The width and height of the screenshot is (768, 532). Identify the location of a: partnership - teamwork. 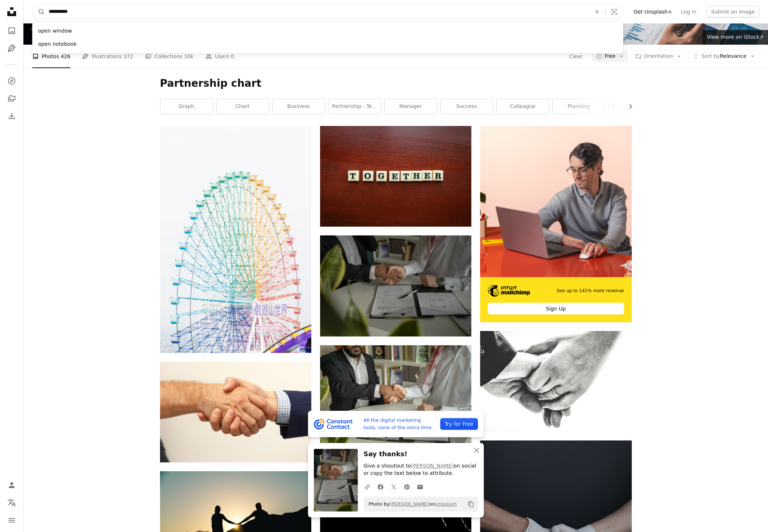
(355, 106).